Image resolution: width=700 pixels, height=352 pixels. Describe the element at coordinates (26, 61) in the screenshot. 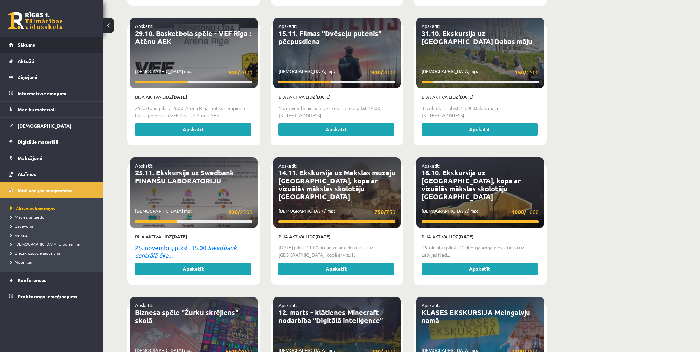

I see `span: Aktuāli` at that location.